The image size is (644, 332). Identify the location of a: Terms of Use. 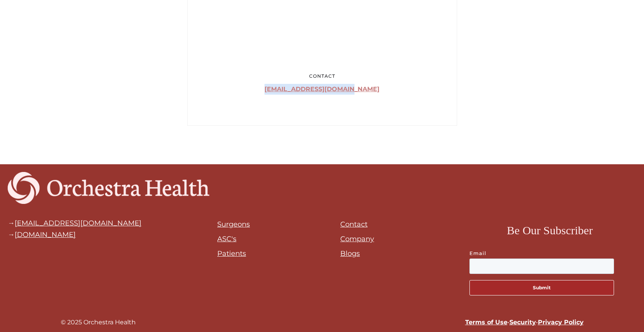
(486, 322).